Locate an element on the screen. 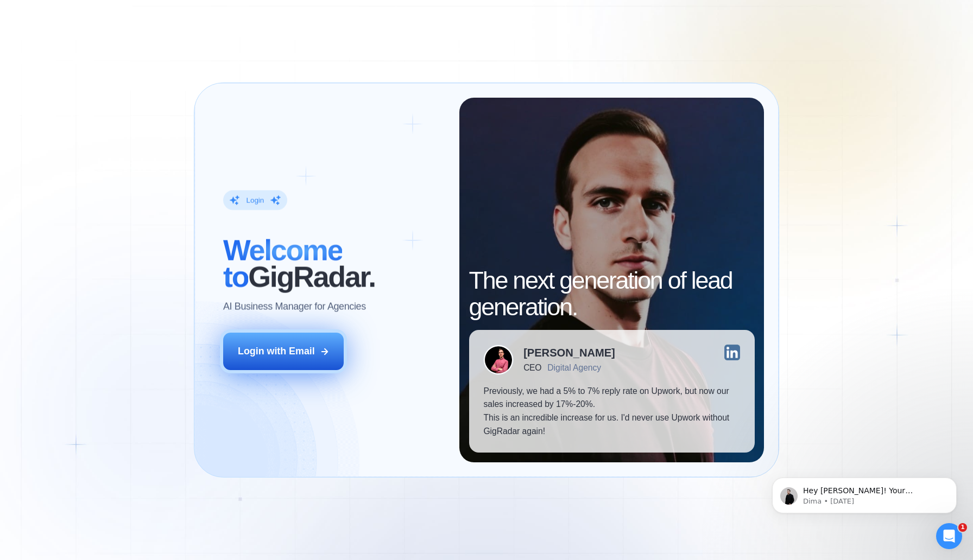 This screenshot has height=560, width=973. div: Login is located at coordinates (255, 201).